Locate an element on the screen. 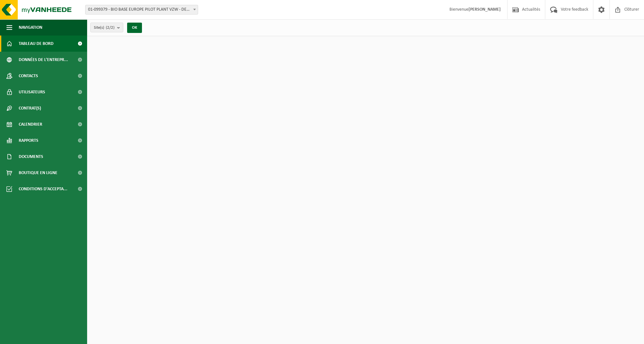  button: Site(s)(2/2) is located at coordinates (106, 27).